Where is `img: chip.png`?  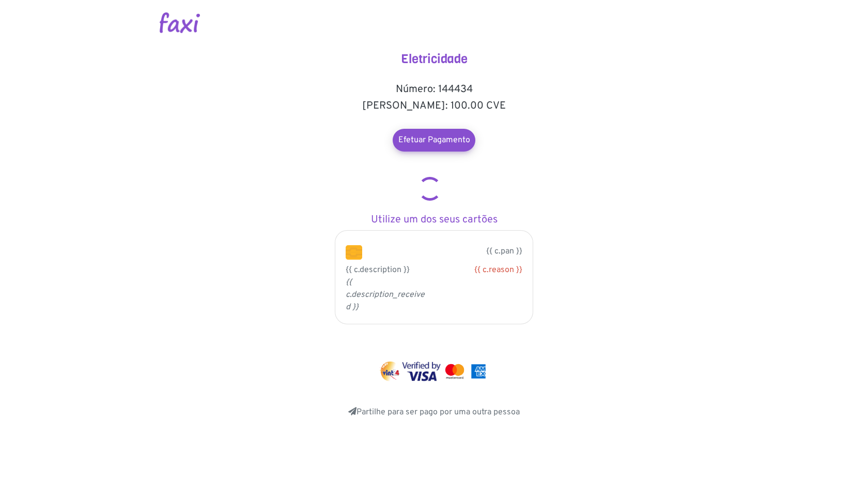
img: chip.png is located at coordinates (354, 252).